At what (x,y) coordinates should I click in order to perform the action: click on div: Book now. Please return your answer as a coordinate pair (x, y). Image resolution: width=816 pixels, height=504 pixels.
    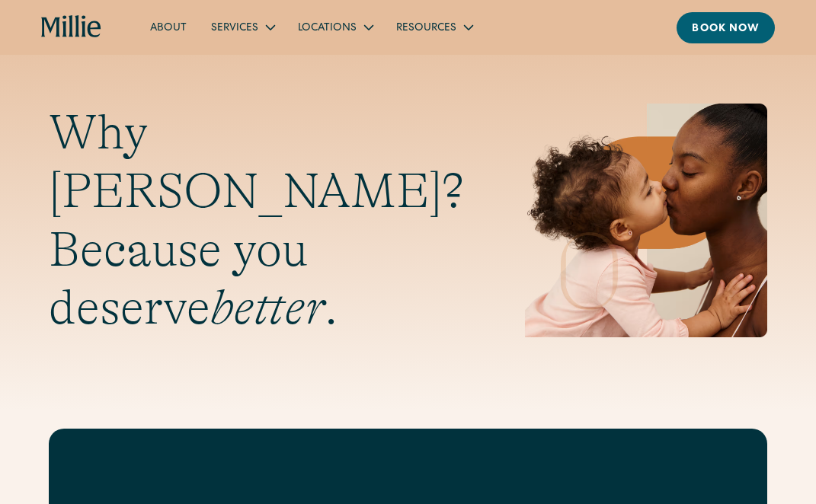
    Looking at the image, I should click on (725, 29).